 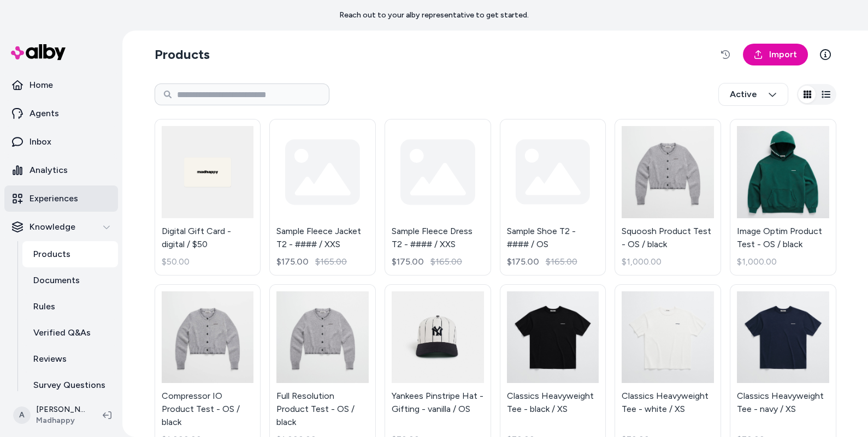 What do you see at coordinates (61, 170) in the screenshot?
I see `a: Analytics` at bounding box center [61, 170].